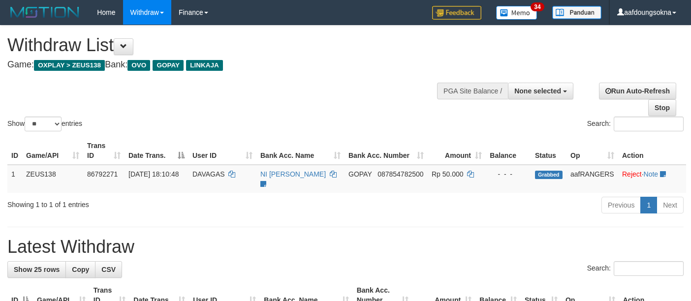  What do you see at coordinates (69, 65) in the screenshot?
I see `span: OXPLAY > ZEUS138` at bounding box center [69, 65].